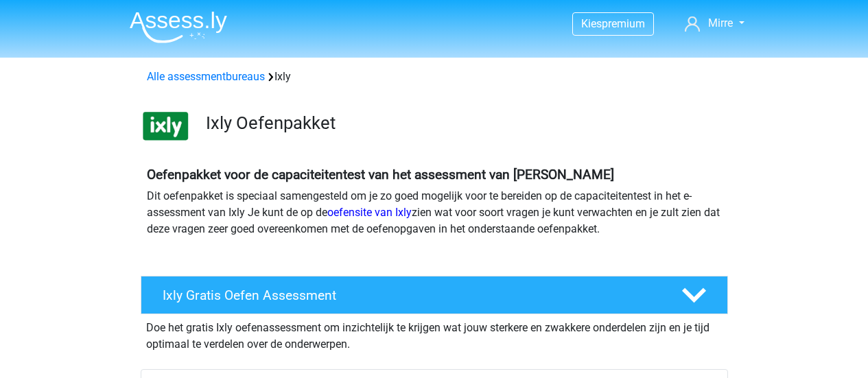 The image size is (868, 378). I want to click on h4: Ixly Gratis Oefen Assessment, so click(410, 295).